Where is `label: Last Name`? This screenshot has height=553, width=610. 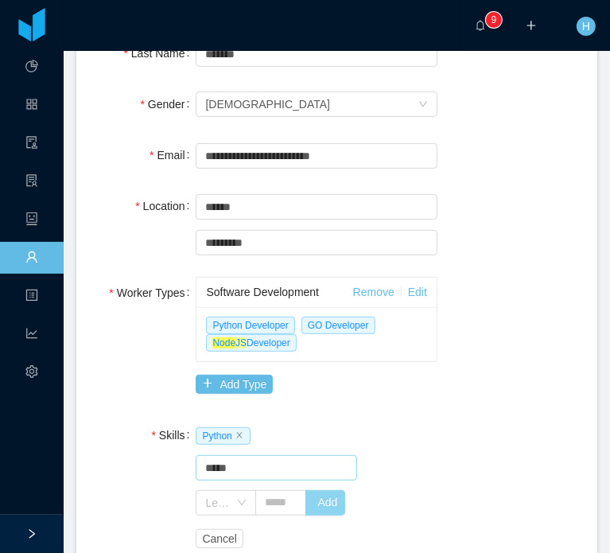
label: Last Name is located at coordinates (159, 53).